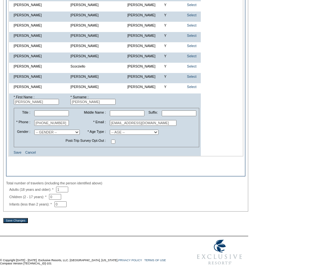  Describe the element at coordinates (30, 152) in the screenshot. I see `a: Cancel` at that location.